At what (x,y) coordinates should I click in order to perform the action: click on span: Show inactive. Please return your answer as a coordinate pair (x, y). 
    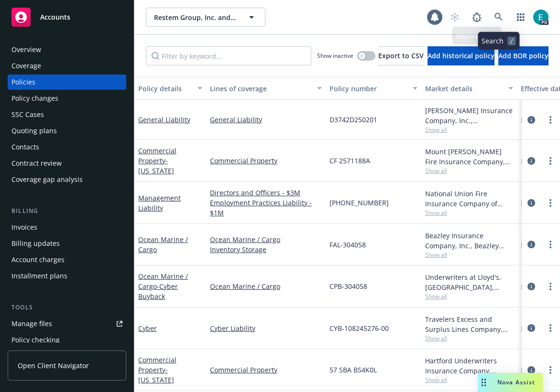
    Looking at the image, I should click on (335, 56).